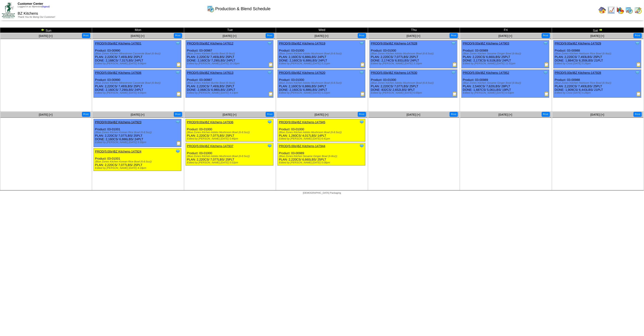 This screenshot has height=336, width=644. Describe the element at coordinates (414, 30) in the screenshot. I see `td: Thu` at that location.